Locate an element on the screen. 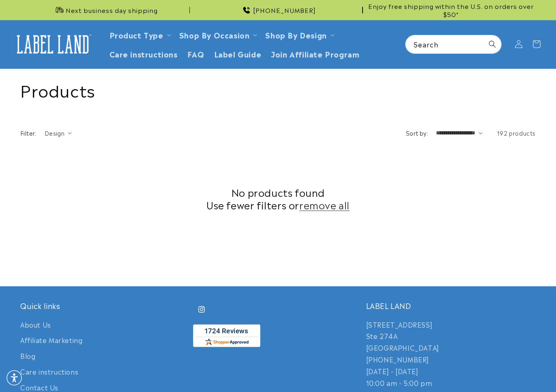  span: Shop By Occasion is located at coordinates (215, 34).